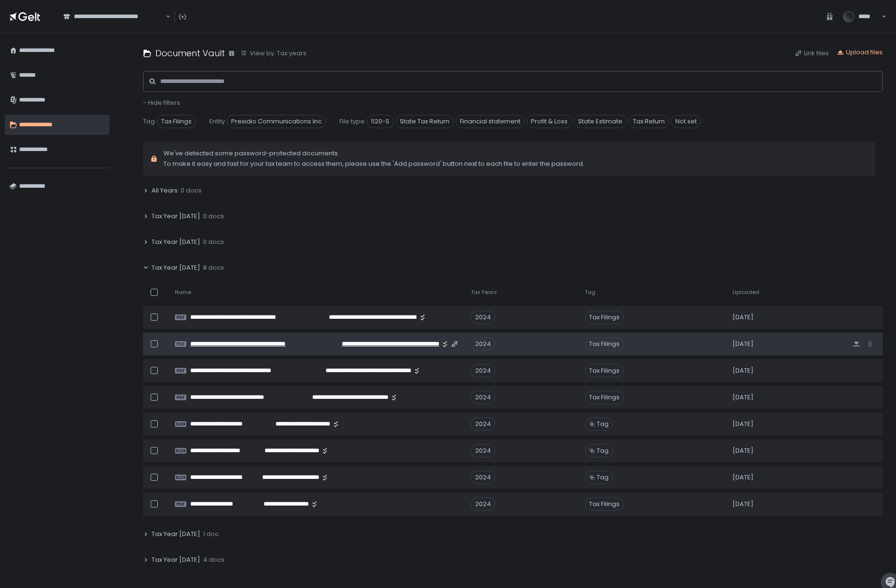 The height and width of the screenshot is (588, 896). Describe the element at coordinates (812, 54) in the screenshot. I see `button: Link files` at that location.